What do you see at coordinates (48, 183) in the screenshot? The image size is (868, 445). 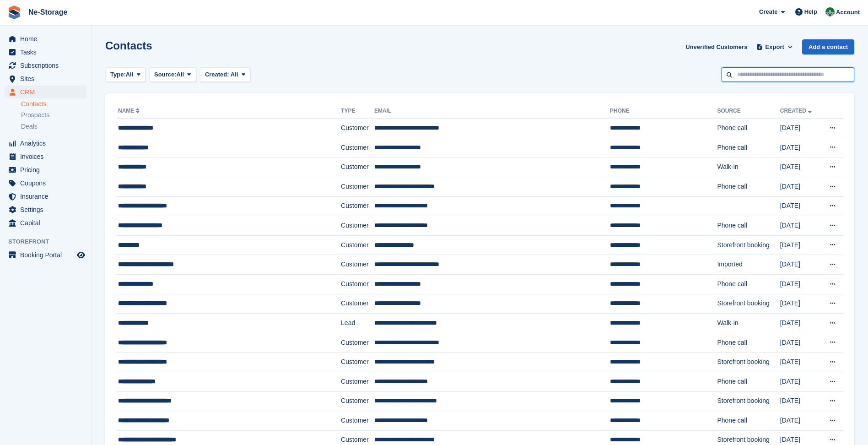 I see `span: Coupons` at bounding box center [48, 183].